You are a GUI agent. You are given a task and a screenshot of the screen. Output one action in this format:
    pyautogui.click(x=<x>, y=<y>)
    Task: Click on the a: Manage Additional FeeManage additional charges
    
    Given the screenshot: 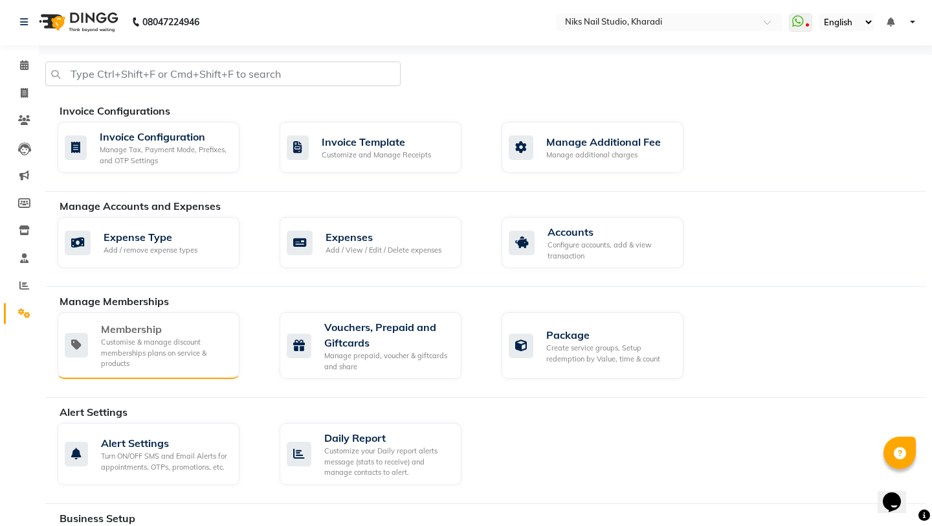 What is the action you would take?
    pyautogui.click(x=603, y=147)
    